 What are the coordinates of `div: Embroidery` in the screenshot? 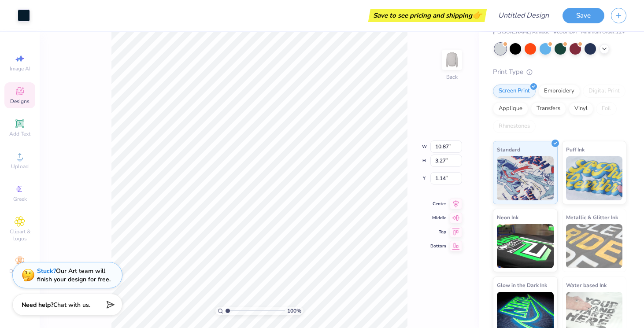 It's located at (559, 91).